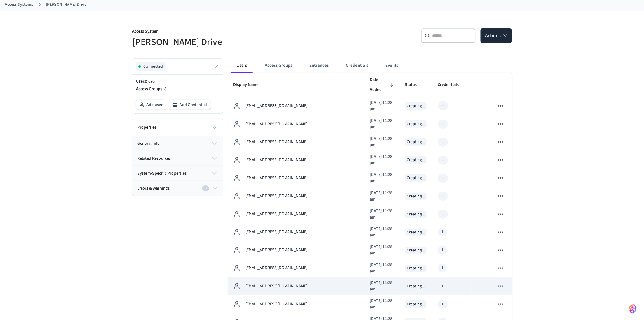  What do you see at coordinates (178, 143) in the screenshot?
I see `button: general info` at bounding box center [178, 143].